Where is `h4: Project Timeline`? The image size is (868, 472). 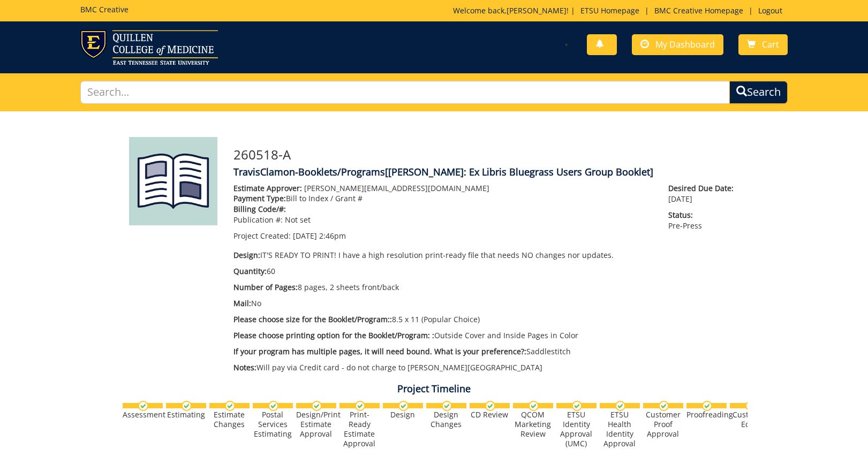 h4: Project Timeline is located at coordinates (434, 389).